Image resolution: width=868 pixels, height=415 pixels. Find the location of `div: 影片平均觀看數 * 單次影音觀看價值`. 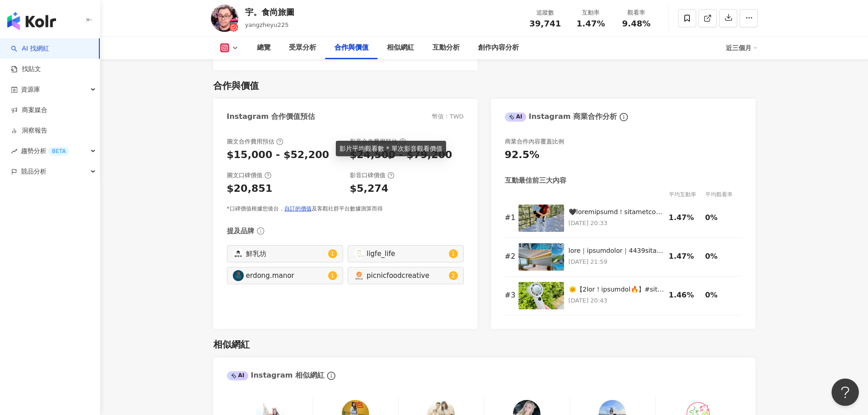

div: 影片平均觀看數 * 單次影音觀看價值 is located at coordinates (391, 149).